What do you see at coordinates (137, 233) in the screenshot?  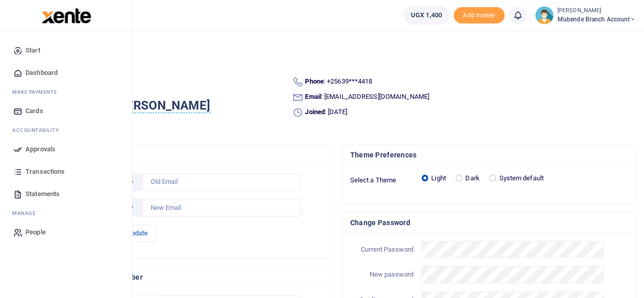 I see `button: Update` at bounding box center [137, 233].